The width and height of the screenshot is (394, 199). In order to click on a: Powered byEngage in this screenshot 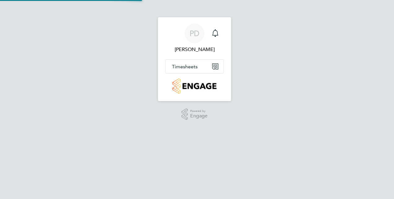, I will do `click(194, 114)`.